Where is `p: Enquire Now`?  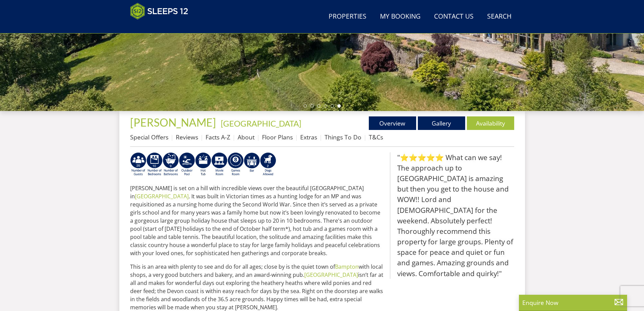
p: Enquire Now is located at coordinates (573, 302).